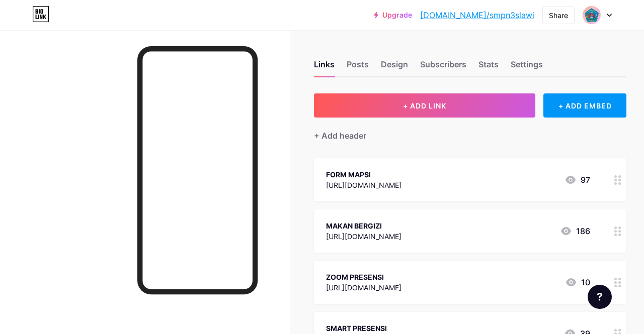 The height and width of the screenshot is (334, 644). What do you see at coordinates (425, 106) in the screenshot?
I see `span: + ADD LINK` at bounding box center [425, 106].